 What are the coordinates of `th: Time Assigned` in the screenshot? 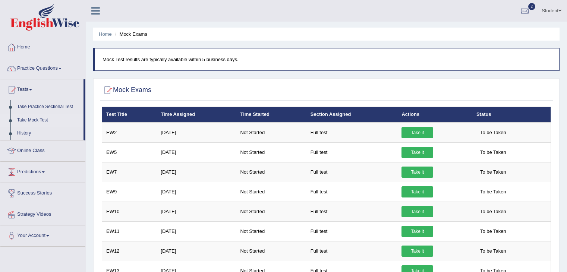 It's located at (196, 115).